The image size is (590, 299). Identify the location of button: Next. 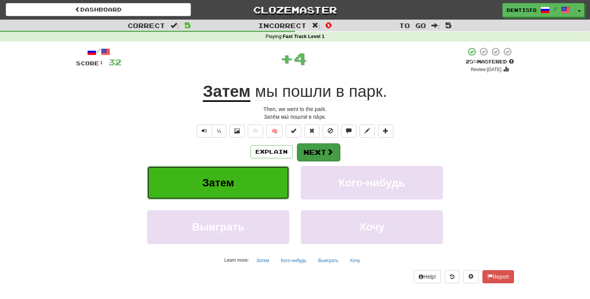
(318, 152).